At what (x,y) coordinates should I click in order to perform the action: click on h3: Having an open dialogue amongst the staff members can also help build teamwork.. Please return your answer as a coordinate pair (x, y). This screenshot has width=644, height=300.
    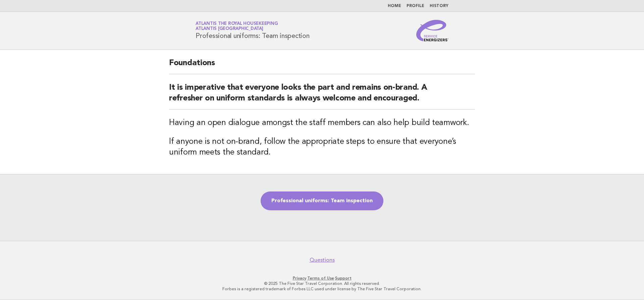
    Looking at the image, I should click on (322, 123).